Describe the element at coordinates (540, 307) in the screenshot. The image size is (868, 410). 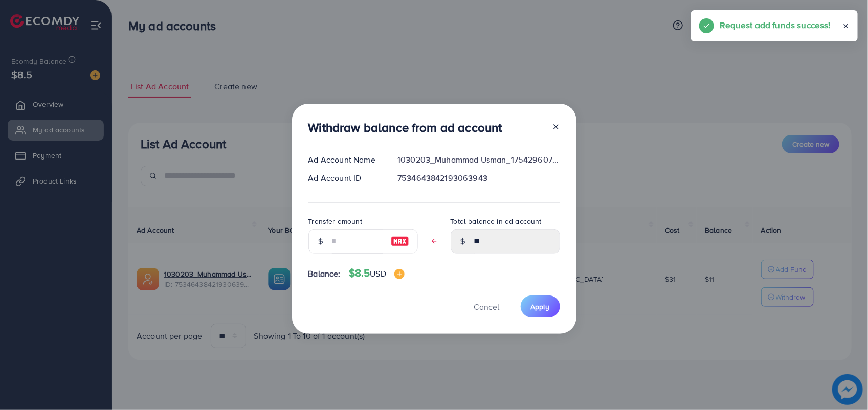
I see `button: Apply` at that location.